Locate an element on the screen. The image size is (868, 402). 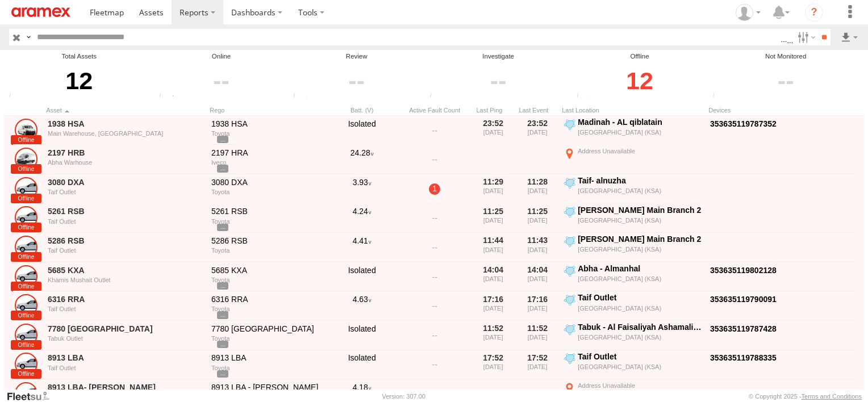
a: 5685 KXA is located at coordinates (126, 270).